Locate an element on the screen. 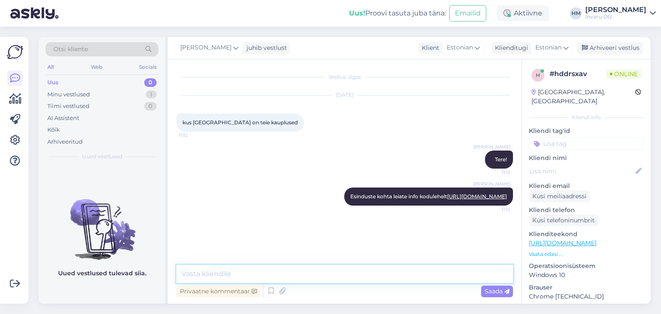 Image resolution: width=661 pixels, height=314 pixels. div: Klienditugi is located at coordinates (510, 48).